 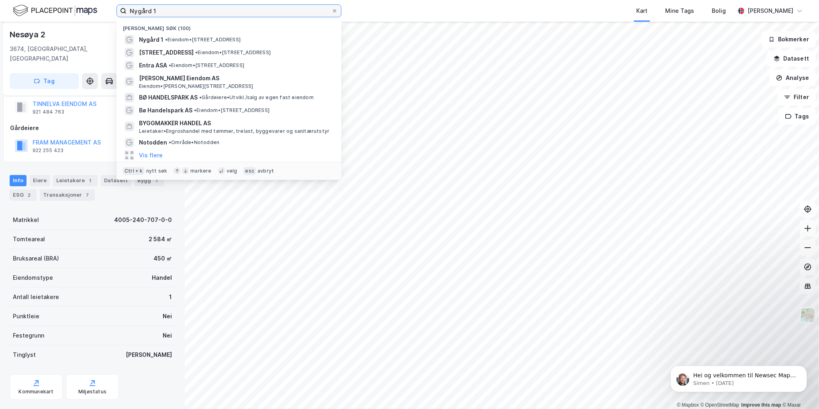 I want to click on img: Profile image for Simen, so click(x=24, y=31).